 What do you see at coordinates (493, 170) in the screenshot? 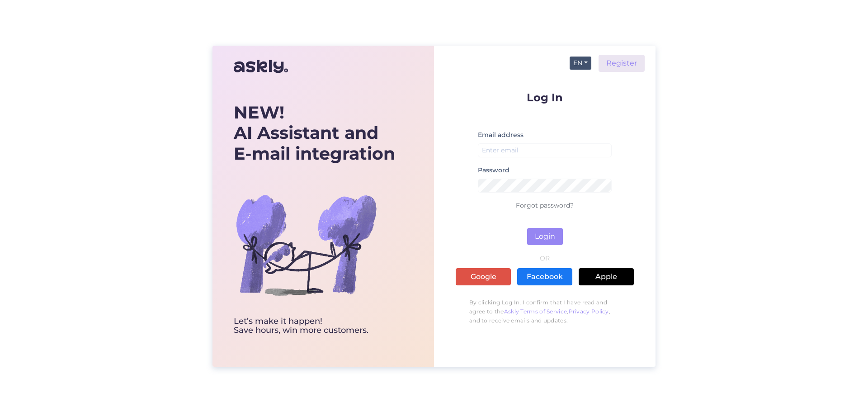
I see `label: Password` at bounding box center [493, 170].